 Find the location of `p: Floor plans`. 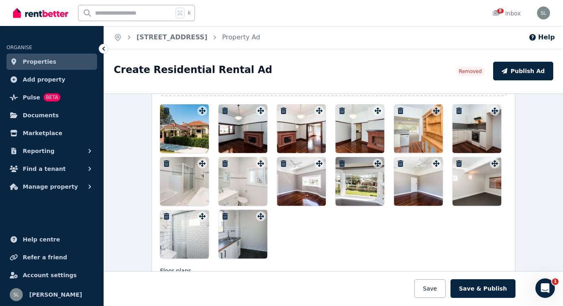

p: Floor plans is located at coordinates (334, 271).